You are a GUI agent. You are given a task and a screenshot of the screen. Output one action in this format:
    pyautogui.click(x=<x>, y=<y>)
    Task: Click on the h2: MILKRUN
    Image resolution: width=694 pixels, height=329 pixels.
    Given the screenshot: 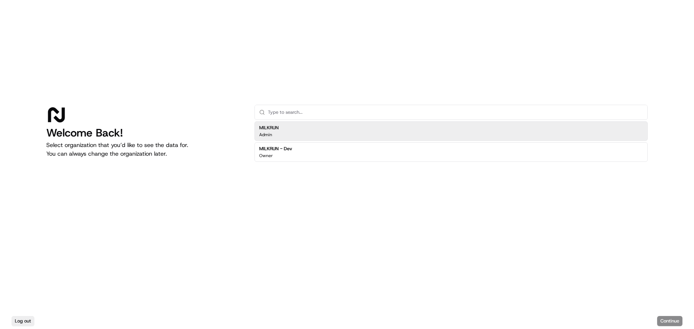 What is the action you would take?
    pyautogui.click(x=269, y=128)
    